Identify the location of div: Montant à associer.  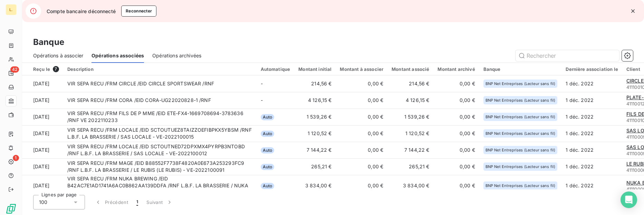
(362, 69).